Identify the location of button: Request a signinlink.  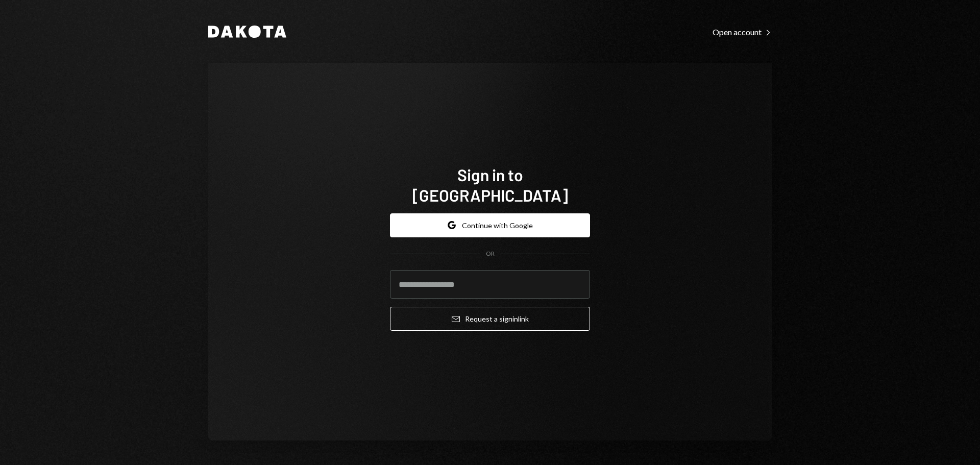
(490, 318).